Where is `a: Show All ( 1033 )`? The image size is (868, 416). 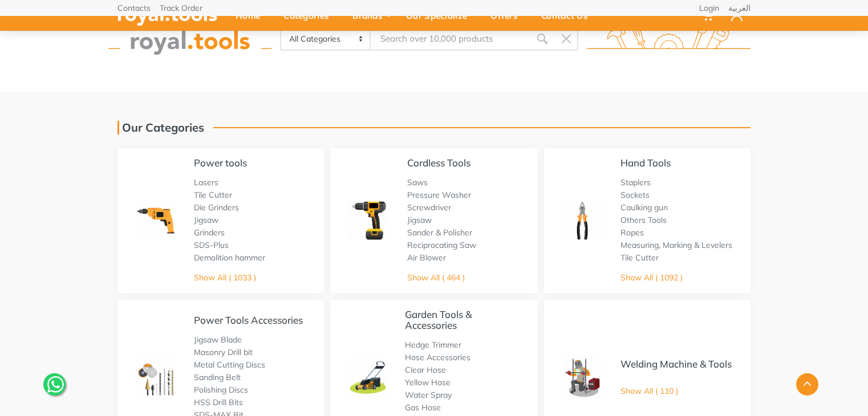 a: Show All ( 1033 ) is located at coordinates (224, 278).